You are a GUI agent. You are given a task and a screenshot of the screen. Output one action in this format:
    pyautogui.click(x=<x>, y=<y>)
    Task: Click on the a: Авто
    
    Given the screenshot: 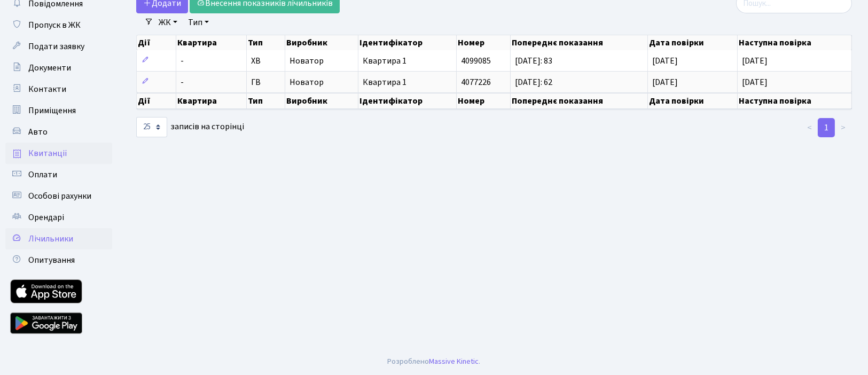 What is the action you would take?
    pyautogui.click(x=59, y=132)
    